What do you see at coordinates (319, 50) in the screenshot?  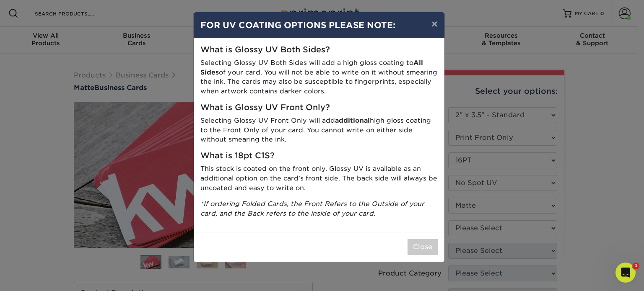 I see `h5: What is Glossy UV Both Sides?` at bounding box center [319, 50].